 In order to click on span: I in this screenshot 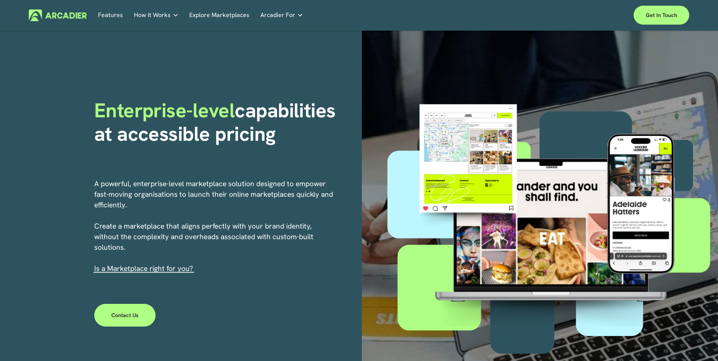, I will do `click(144, 268)`.